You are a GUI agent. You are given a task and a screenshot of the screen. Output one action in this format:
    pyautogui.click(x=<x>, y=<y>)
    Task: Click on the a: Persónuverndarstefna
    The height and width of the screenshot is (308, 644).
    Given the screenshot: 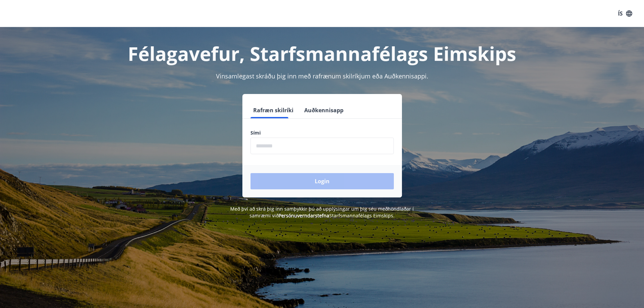 What is the action you would take?
    pyautogui.click(x=304, y=215)
    